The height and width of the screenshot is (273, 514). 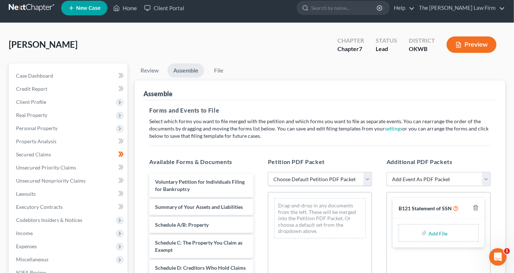 What do you see at coordinates (199, 246) in the screenshot?
I see `span: Schedule C: The Property You Claim as Exempt` at bounding box center [199, 246].